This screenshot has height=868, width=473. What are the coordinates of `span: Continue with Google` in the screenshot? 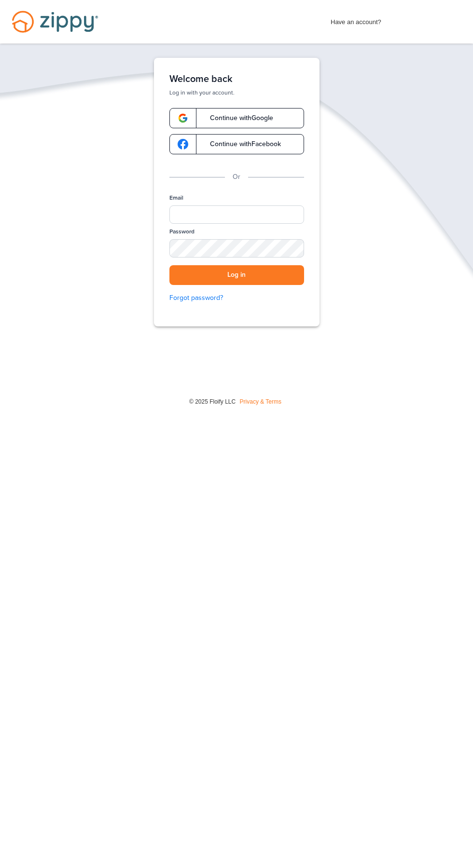 It's located at (236, 118).